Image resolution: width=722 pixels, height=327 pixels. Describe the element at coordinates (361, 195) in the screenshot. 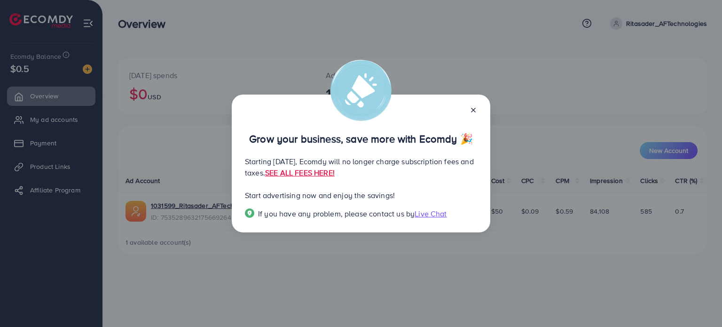

I see `p: Start advertising now and enjoy the savings!` at that location.